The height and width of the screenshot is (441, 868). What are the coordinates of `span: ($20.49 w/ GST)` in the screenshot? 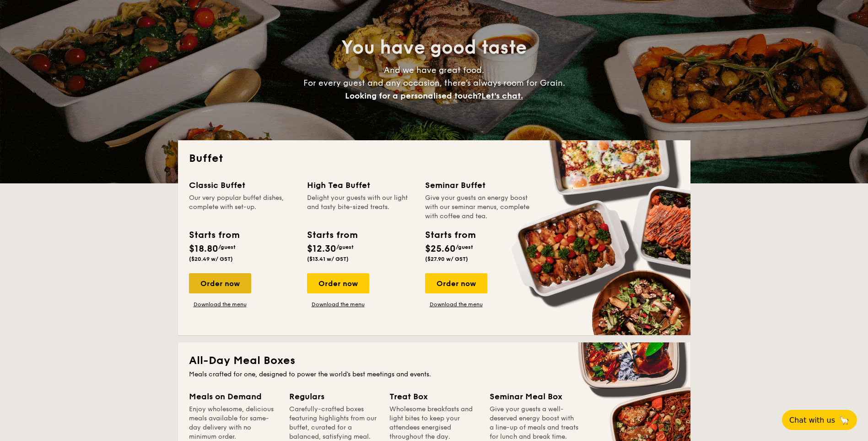 It's located at (211, 259).